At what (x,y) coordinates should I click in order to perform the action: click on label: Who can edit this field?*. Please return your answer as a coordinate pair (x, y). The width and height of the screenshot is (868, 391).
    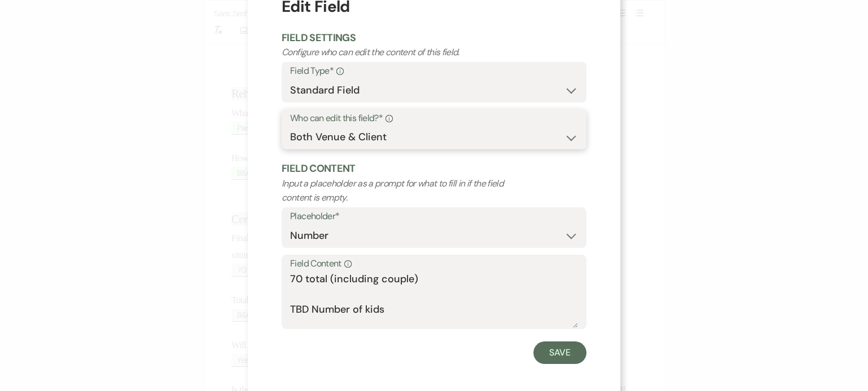
    Looking at the image, I should click on (434, 118).